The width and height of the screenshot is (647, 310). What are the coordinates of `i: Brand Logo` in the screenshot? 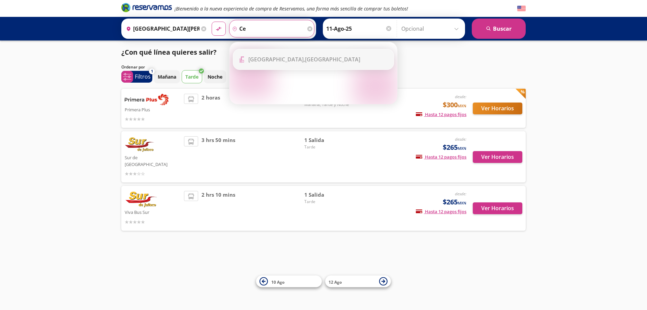 It's located at (147, 7).